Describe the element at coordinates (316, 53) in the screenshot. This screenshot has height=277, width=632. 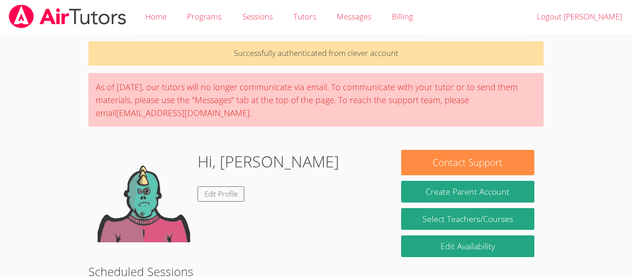
I see `p: Successfully authenticated from clever account` at that location.